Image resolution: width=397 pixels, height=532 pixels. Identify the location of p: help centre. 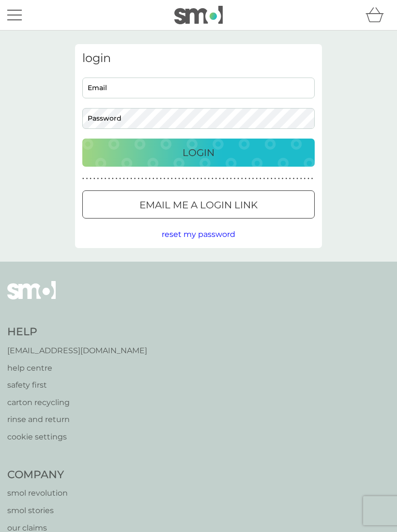
(77, 368).